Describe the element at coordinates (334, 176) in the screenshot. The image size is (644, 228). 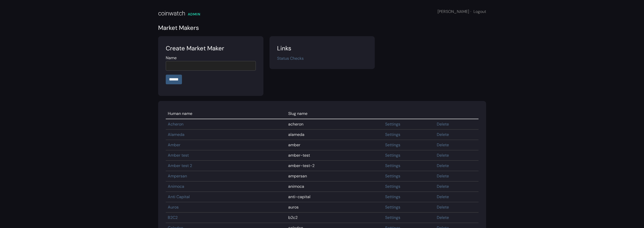
I see `td: ampersan` at that location.